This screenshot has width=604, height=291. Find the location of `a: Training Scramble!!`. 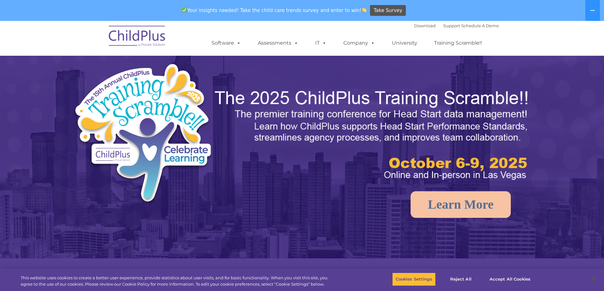

a: Training Scramble!! is located at coordinates (458, 43).